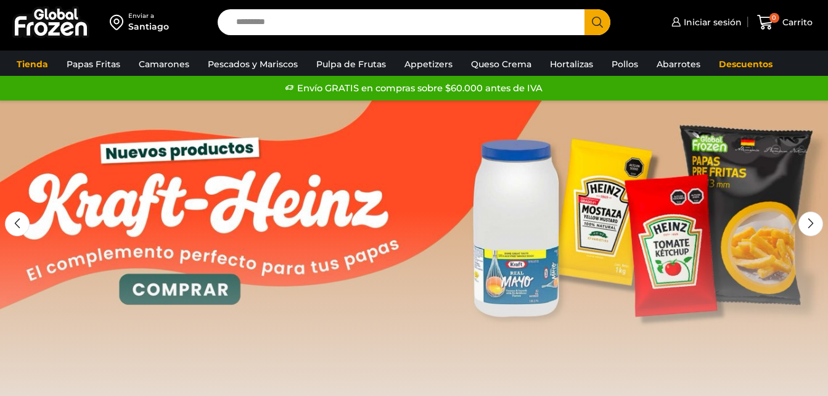 The height and width of the screenshot is (396, 828). I want to click on div: Santiago, so click(149, 27).